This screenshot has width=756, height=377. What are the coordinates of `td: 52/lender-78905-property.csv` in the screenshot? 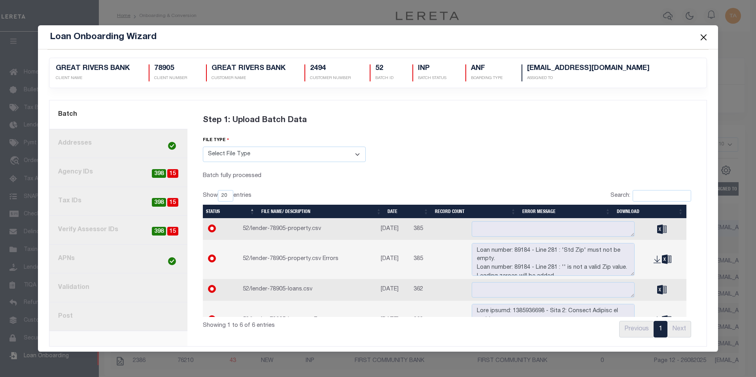 It's located at (309, 229).